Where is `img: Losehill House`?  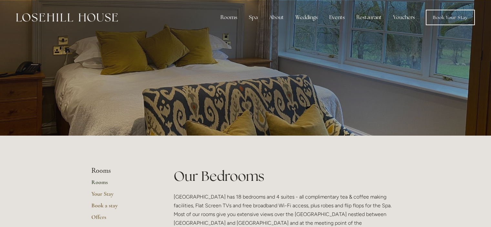 img: Losehill House is located at coordinates (67, 17).